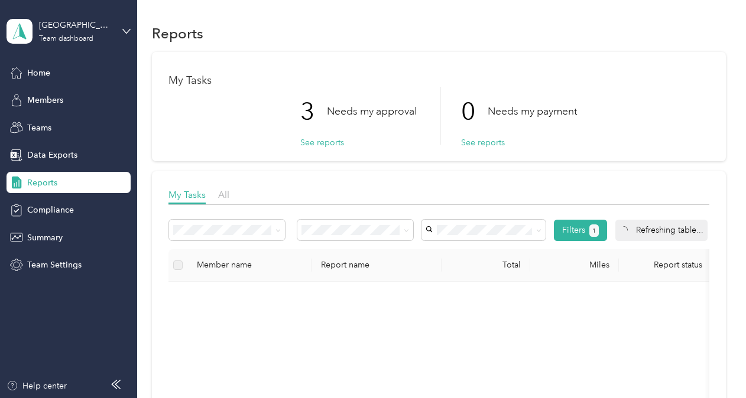 This screenshot has height=398, width=746. Describe the element at coordinates (187, 194) in the screenshot. I see `span: My Tasks` at that location.